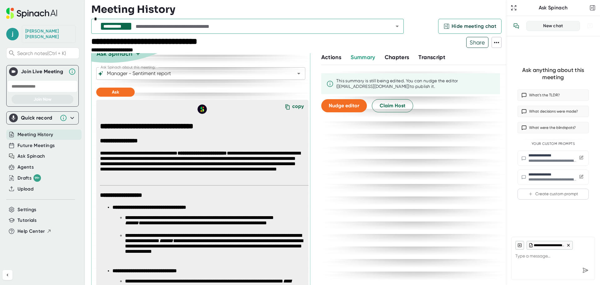 This screenshot has height=285, width=600. What do you see at coordinates (37, 178) in the screenshot?
I see `div: 99+` at bounding box center [37, 178].